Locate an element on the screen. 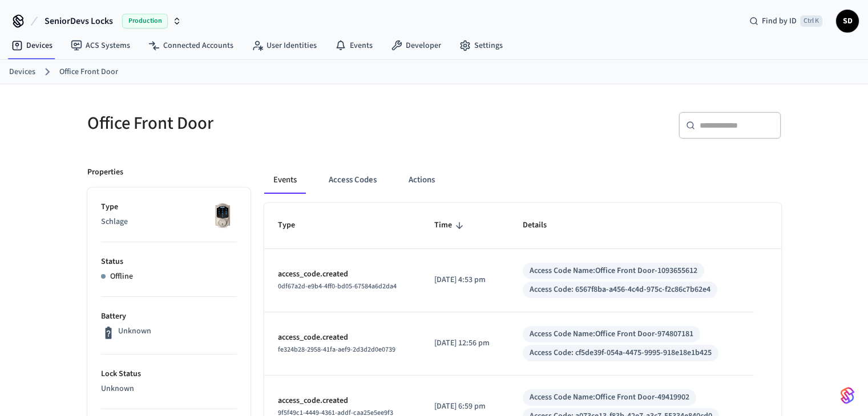 The image size is (868, 416). p: Status is located at coordinates (169, 262).